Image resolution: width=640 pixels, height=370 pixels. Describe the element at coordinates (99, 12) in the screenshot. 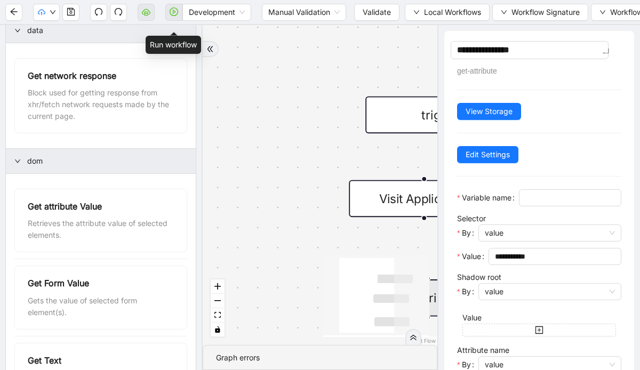

I see `button: undo` at that location.